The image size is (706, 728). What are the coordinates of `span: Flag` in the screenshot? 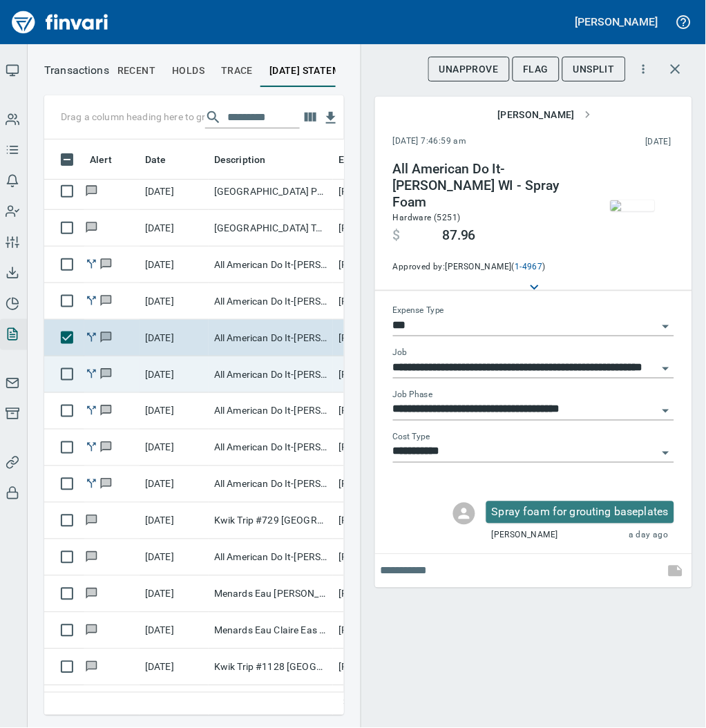 It's located at (536, 69).